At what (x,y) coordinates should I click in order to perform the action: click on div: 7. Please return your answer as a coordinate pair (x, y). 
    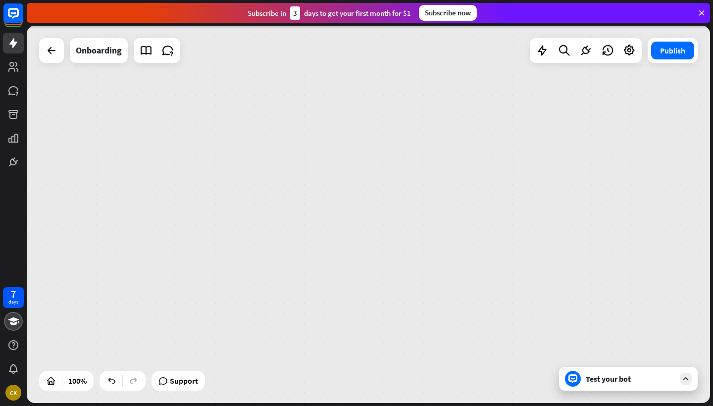
    Looking at the image, I should click on (13, 294).